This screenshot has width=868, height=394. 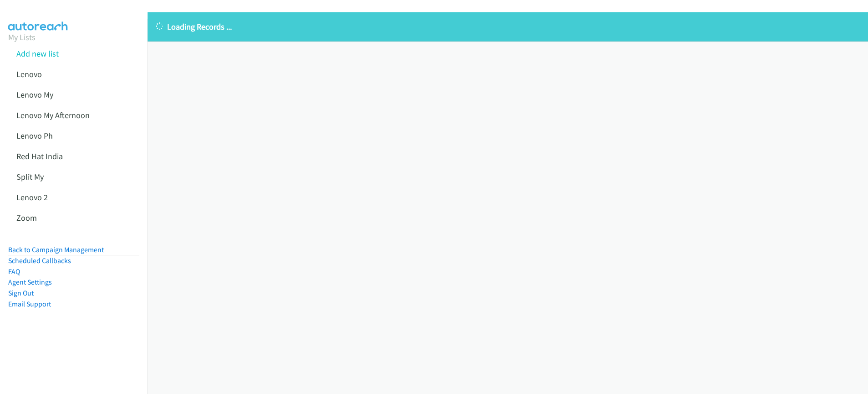 I want to click on a: Lenovo My, so click(x=35, y=94).